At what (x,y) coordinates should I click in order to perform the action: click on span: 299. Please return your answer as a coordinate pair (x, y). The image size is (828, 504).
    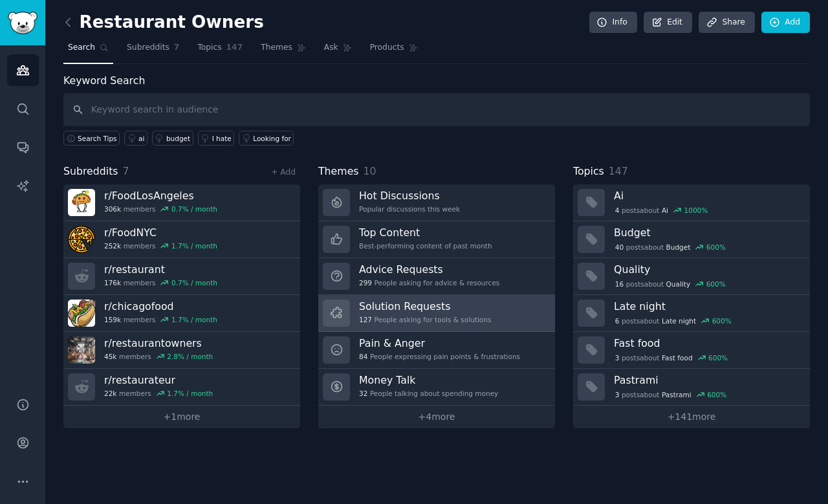
    Looking at the image, I should click on (366, 283).